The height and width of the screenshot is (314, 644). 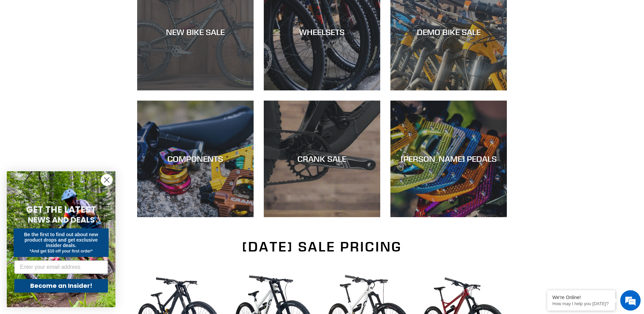 I want to click on p: How may I help you today?, so click(x=582, y=303).